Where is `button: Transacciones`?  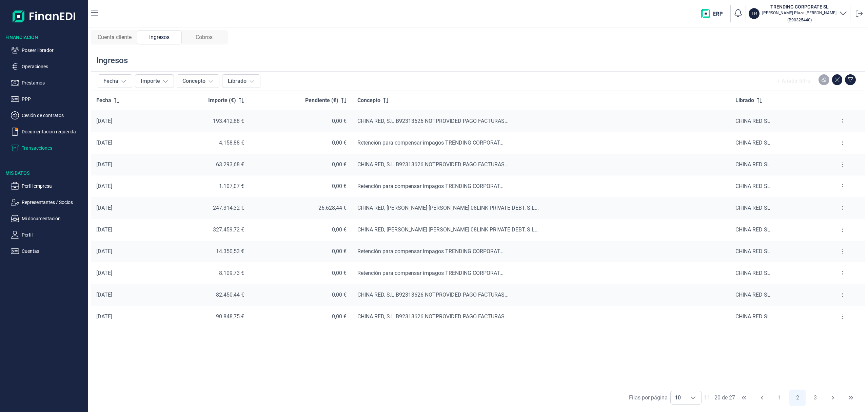 button: Transacciones is located at coordinates (48, 148).